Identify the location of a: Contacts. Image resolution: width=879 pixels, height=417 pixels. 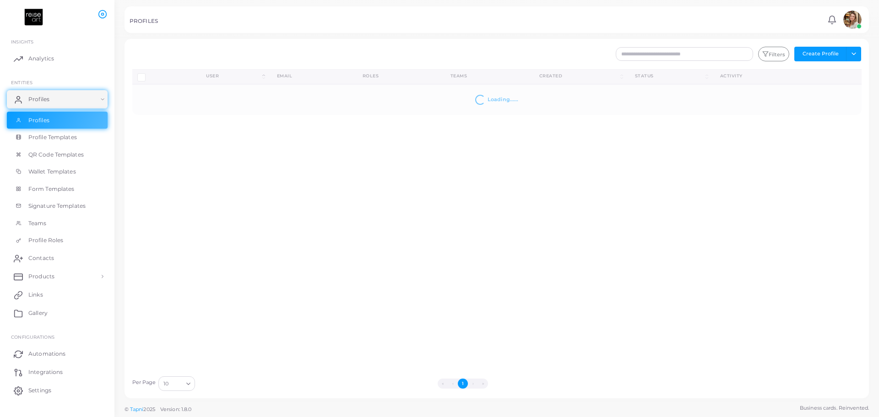
(57, 258).